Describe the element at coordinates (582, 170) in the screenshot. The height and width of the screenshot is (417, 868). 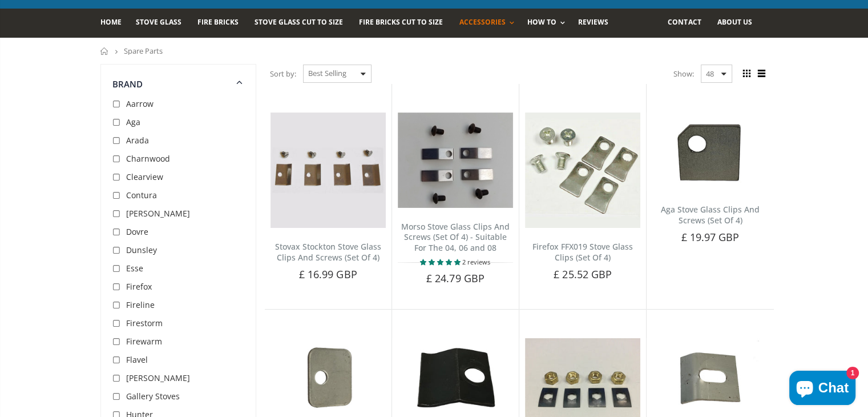
I see `img: Firefox FFX019 Stove Glass Clips (Set Of 4)` at that location.